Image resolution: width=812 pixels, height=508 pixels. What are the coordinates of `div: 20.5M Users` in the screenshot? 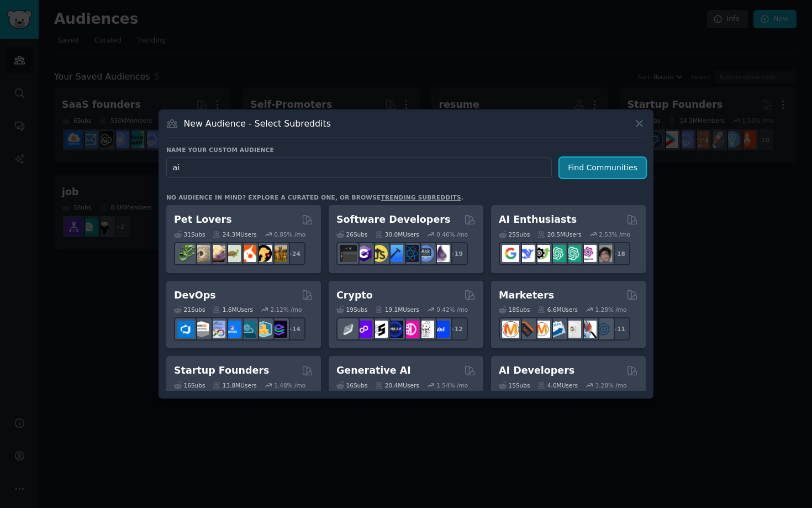 It's located at (559, 234).